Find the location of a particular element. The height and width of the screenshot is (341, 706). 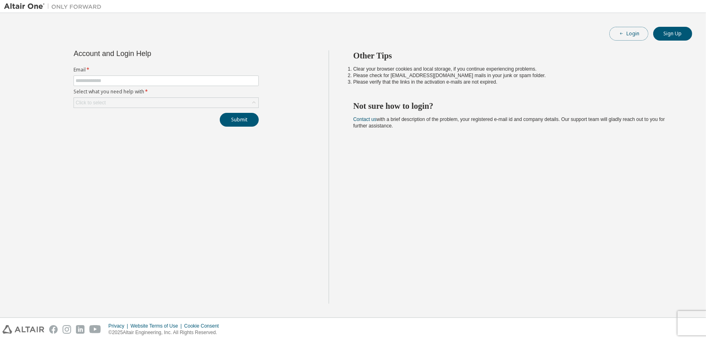

h2: Not sure how to login? is located at coordinates (515, 106).